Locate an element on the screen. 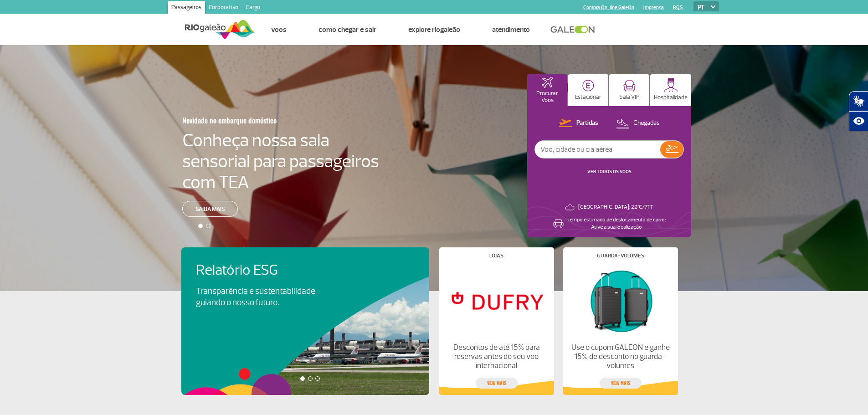 The image size is (868, 415). p: Descontos de até 15% para reservas antes do seu voo internacional is located at coordinates (496, 356).